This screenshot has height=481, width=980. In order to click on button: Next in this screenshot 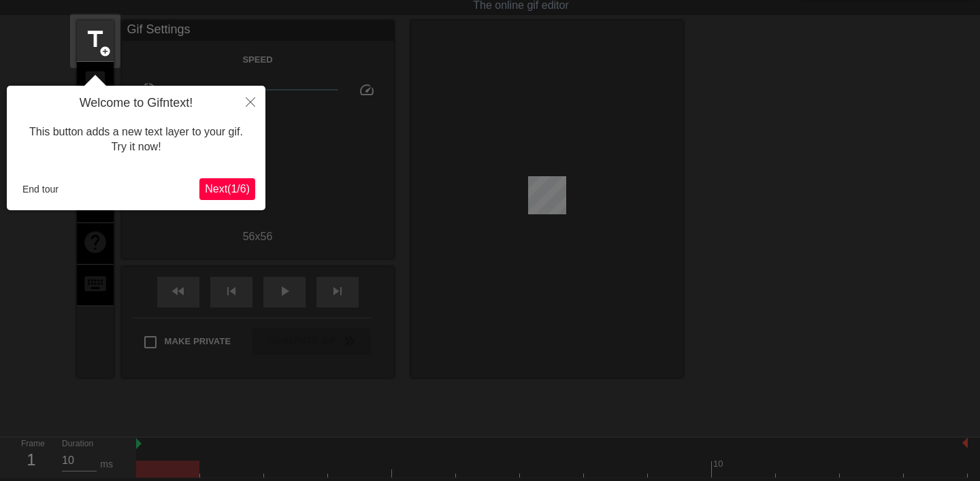, I will do `click(228, 189)`.